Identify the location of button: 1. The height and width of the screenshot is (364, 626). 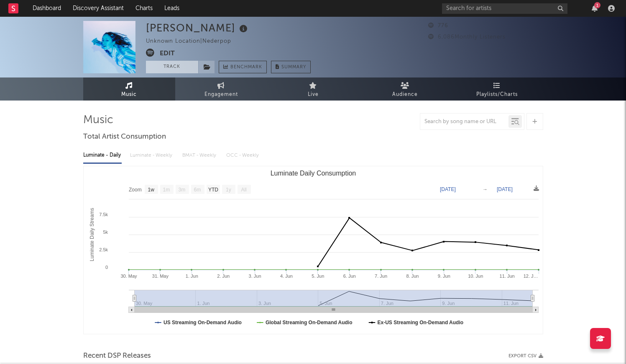
(595, 8).